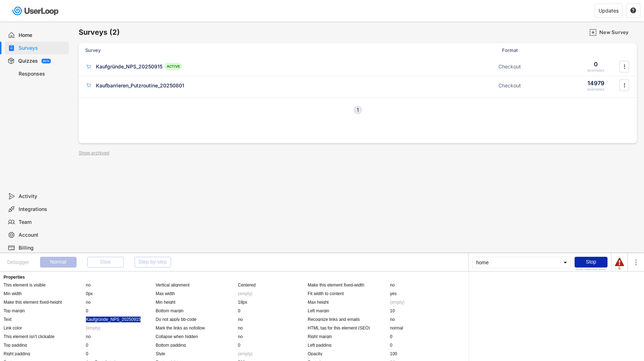  Describe the element at coordinates (196, 345) in the screenshot. I see `div: Bottom padding` at that location.